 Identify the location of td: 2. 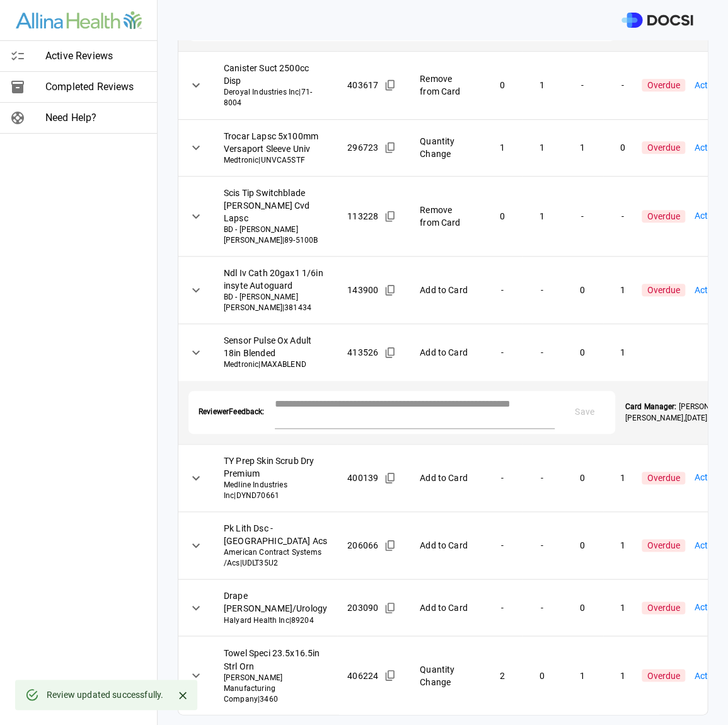
(502, 676).